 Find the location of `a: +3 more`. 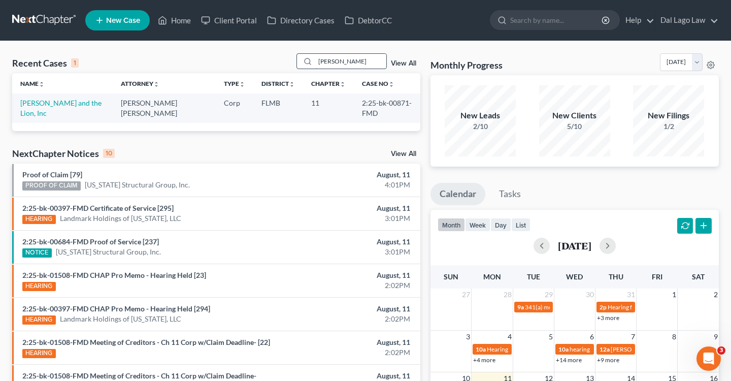

a: +3 more is located at coordinates (608, 317).